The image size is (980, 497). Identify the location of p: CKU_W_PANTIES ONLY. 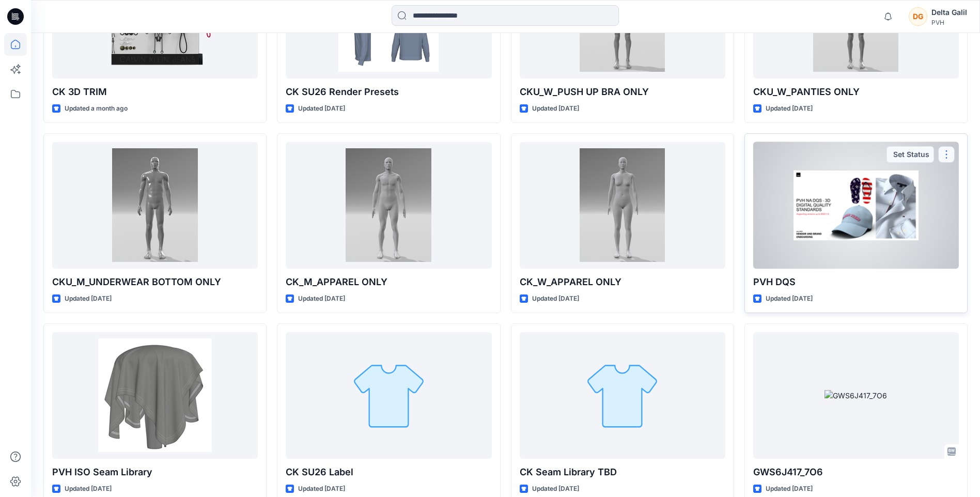
(856, 92).